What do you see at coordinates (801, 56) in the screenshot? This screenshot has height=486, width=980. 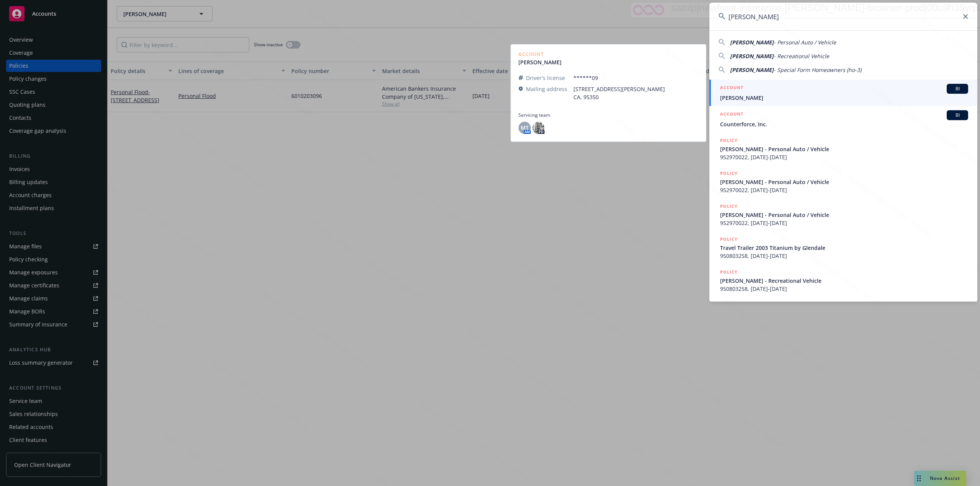 I see `span: - Recreational Vehicle` at bounding box center [801, 56].